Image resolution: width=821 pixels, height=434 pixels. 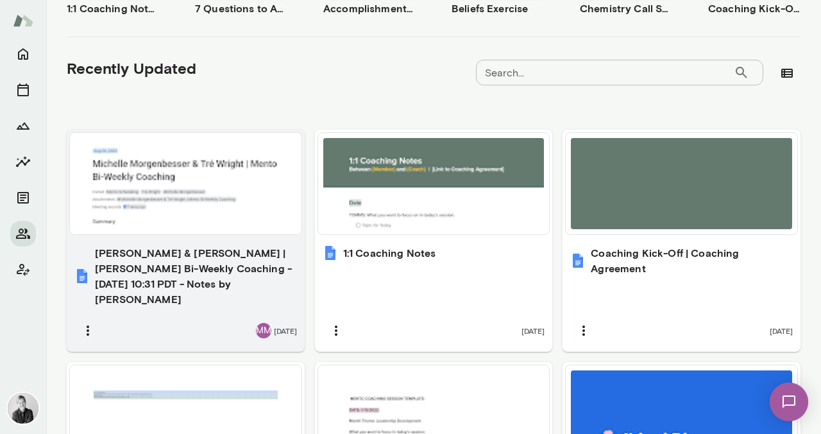 I want to click on button: Home, so click(x=23, y=54).